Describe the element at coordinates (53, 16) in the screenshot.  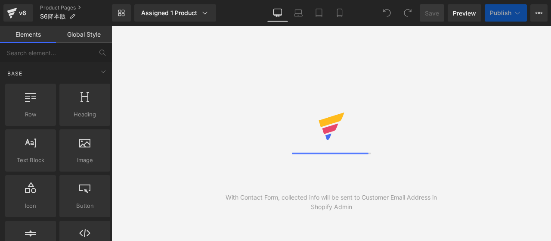
I see `span: S6降本版` at that location.